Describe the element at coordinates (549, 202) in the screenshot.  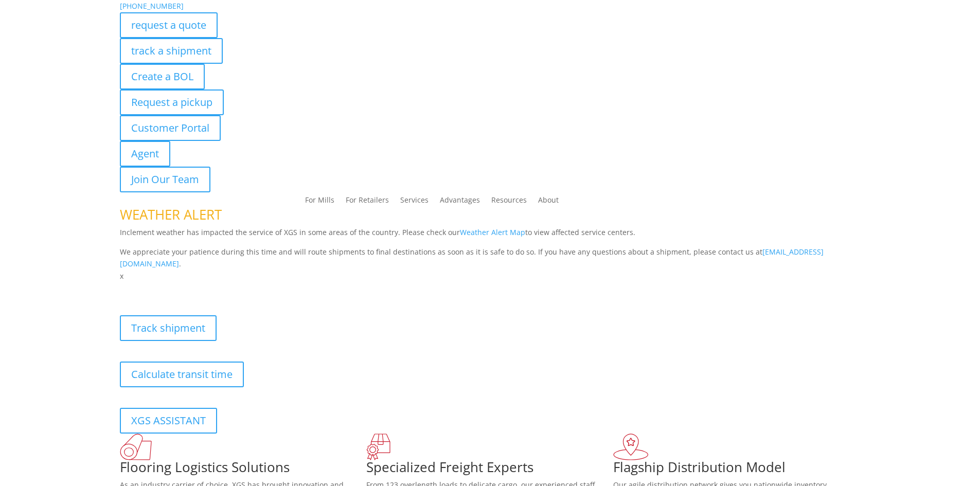
I see `a: About` at that location.